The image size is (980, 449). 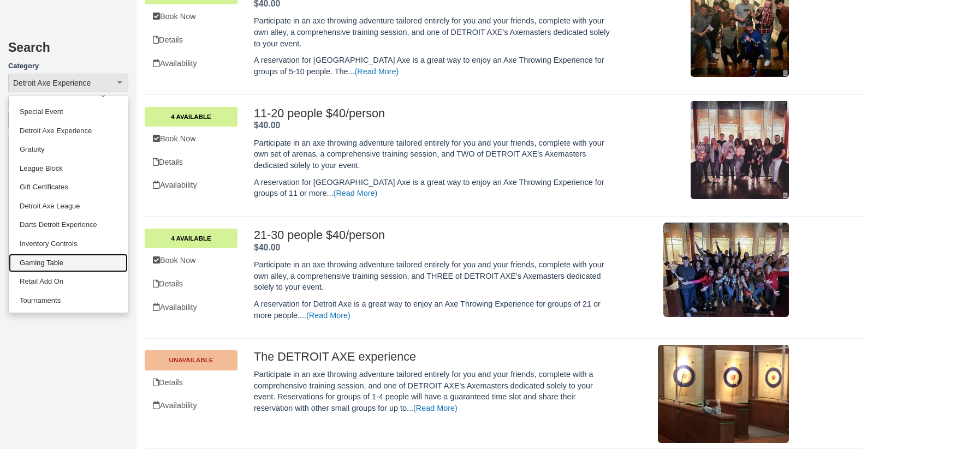 I want to click on h2: 21-30 people $40/person, so click(x=432, y=235).